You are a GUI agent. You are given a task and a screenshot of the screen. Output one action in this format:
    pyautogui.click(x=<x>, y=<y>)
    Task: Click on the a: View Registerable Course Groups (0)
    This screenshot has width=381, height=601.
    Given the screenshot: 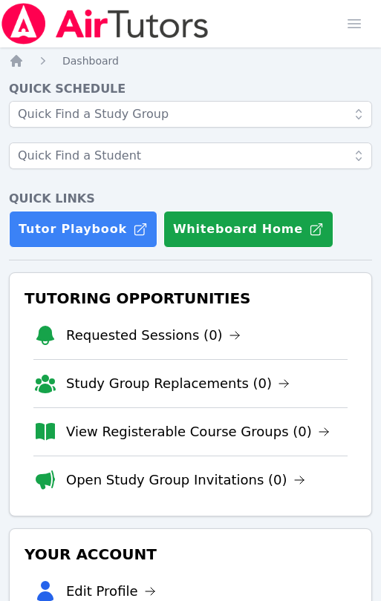 What is the action you would take?
    pyautogui.click(x=197, y=432)
    